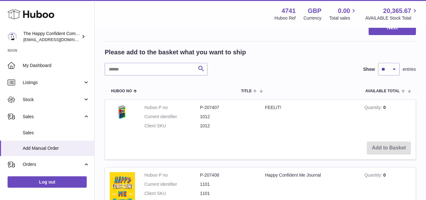 The height and width of the screenshot is (200, 426). I want to click on dd: P-207408, so click(228, 175).